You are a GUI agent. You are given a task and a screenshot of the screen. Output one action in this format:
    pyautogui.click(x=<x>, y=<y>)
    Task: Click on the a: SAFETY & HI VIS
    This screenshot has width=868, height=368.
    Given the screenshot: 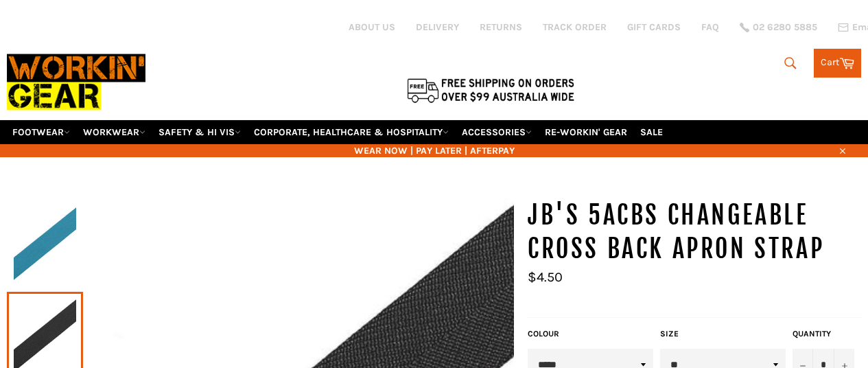 What is the action you would take?
    pyautogui.click(x=200, y=132)
    